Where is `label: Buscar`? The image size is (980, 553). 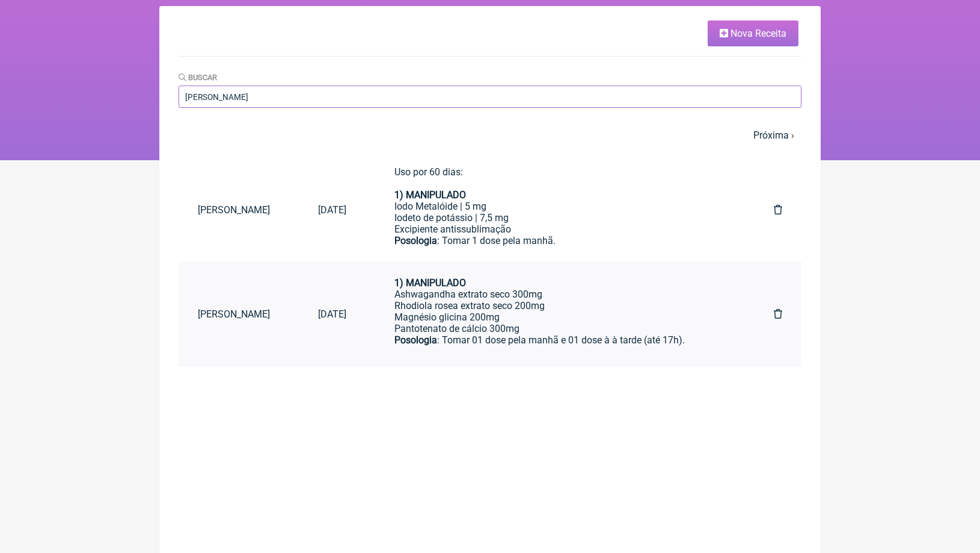 label: Buscar is located at coordinates (198, 77).